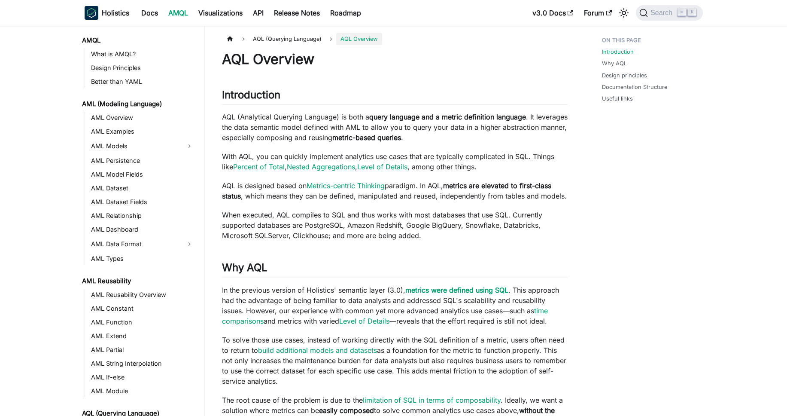 The image size is (787, 416). Describe the element at coordinates (220, 13) in the screenshot. I see `a: Visualizations` at that location.